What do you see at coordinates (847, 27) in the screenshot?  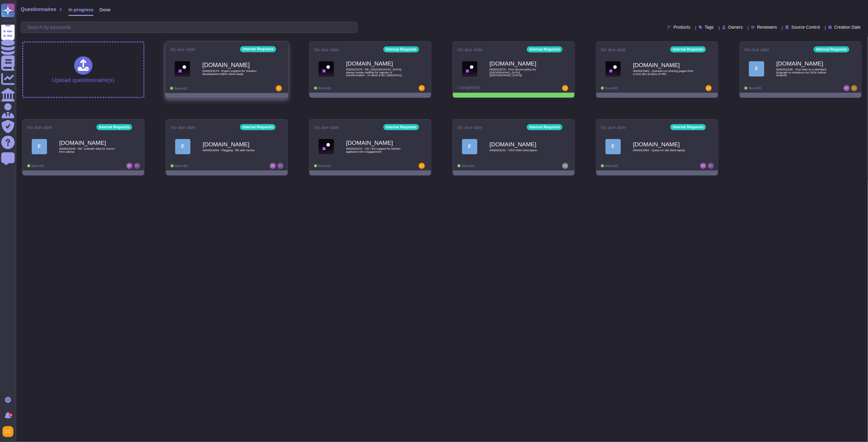 I see `span: Creation Date` at bounding box center [847, 27].